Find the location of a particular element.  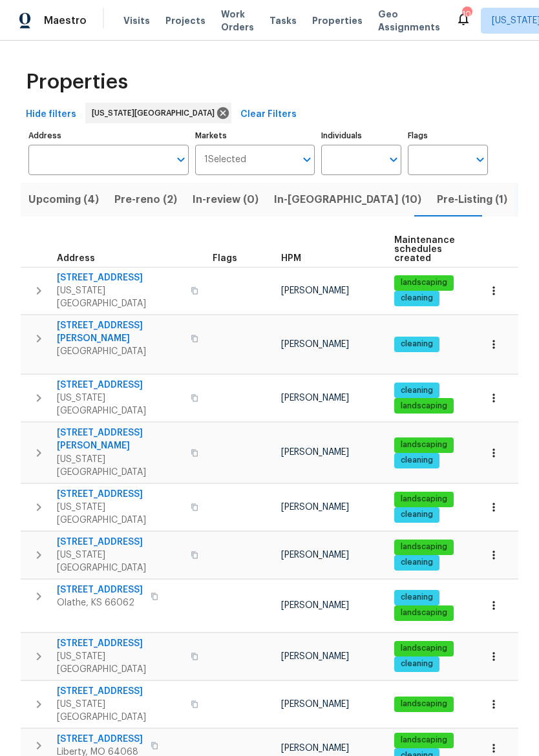

span: HPM is located at coordinates (291, 258).